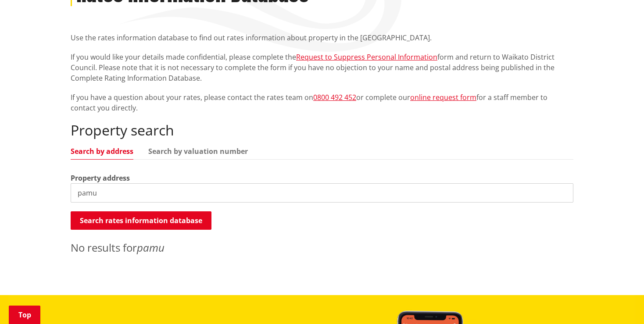 The image size is (644, 324). What do you see at coordinates (25, 315) in the screenshot?
I see `a: Top` at bounding box center [25, 315].